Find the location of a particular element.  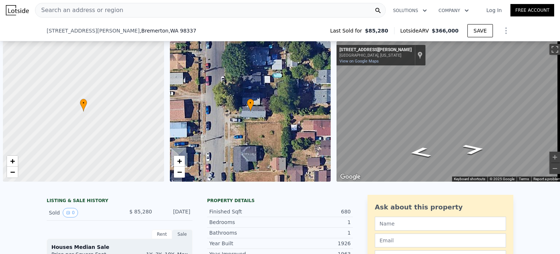

div: LISTING & SALE HISTORY is located at coordinates (120, 201).